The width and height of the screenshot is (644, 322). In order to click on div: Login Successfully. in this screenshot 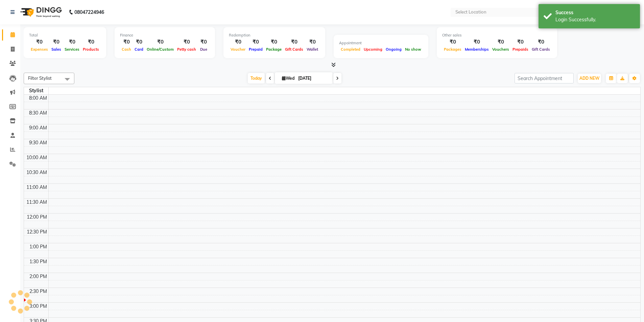, I will do `click(595, 19)`.